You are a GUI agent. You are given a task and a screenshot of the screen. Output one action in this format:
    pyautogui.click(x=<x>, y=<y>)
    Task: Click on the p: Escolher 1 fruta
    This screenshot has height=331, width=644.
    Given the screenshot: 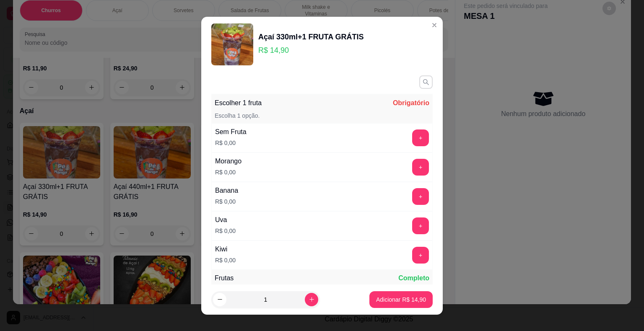 What is the action you would take?
    pyautogui.click(x=238, y=103)
    